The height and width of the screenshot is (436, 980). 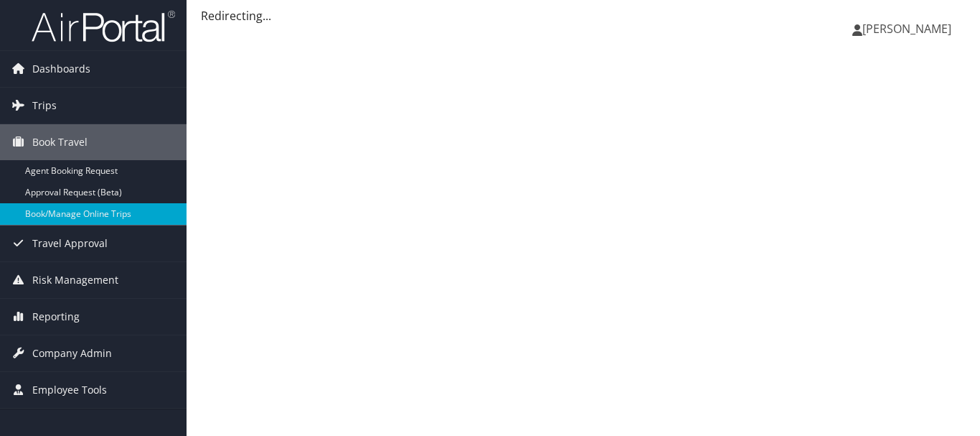 What do you see at coordinates (70, 243) in the screenshot?
I see `span: Travel Approval` at bounding box center [70, 243].